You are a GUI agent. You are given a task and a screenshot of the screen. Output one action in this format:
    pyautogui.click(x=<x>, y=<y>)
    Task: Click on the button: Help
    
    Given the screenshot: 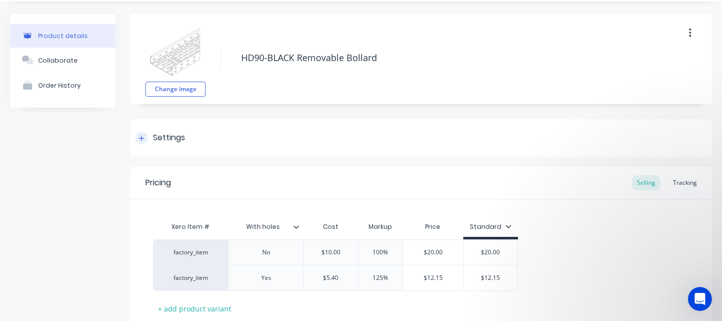 What is the action you would take?
    pyautogui.click(x=175, y=249)
    